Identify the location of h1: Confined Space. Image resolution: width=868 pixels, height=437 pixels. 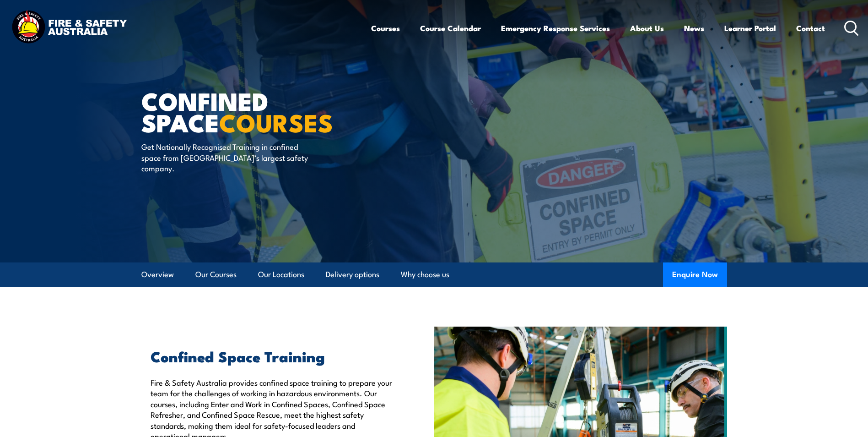
(254, 111).